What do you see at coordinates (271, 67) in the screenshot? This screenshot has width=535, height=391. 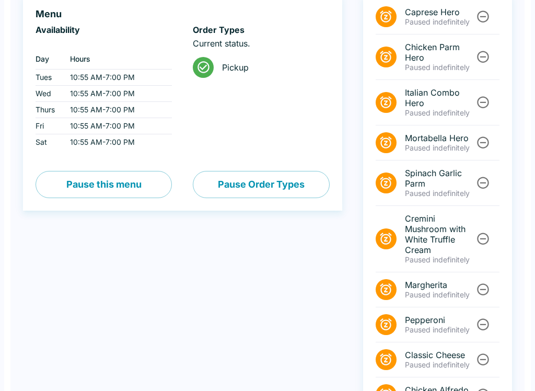 I see `span: Pickup` at bounding box center [271, 67].